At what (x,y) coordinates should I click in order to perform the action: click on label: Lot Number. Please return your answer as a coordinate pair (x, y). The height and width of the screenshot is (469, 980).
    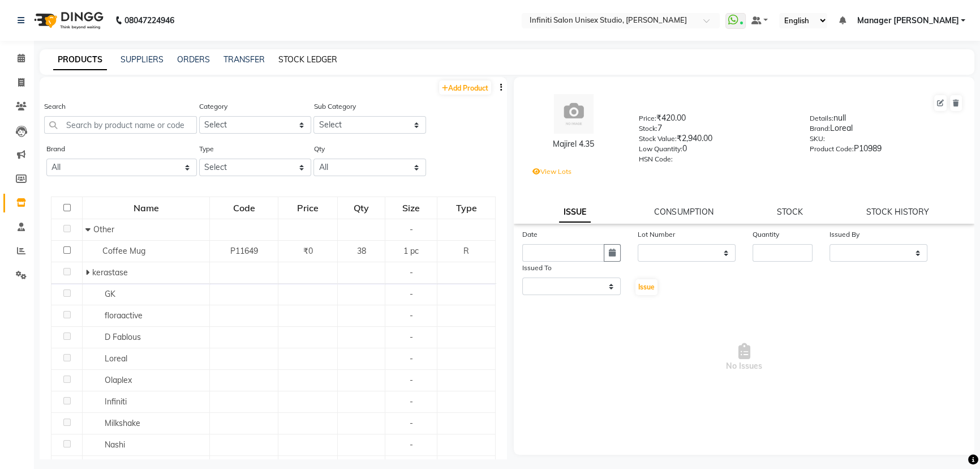
    Looking at the image, I should click on (657, 234).